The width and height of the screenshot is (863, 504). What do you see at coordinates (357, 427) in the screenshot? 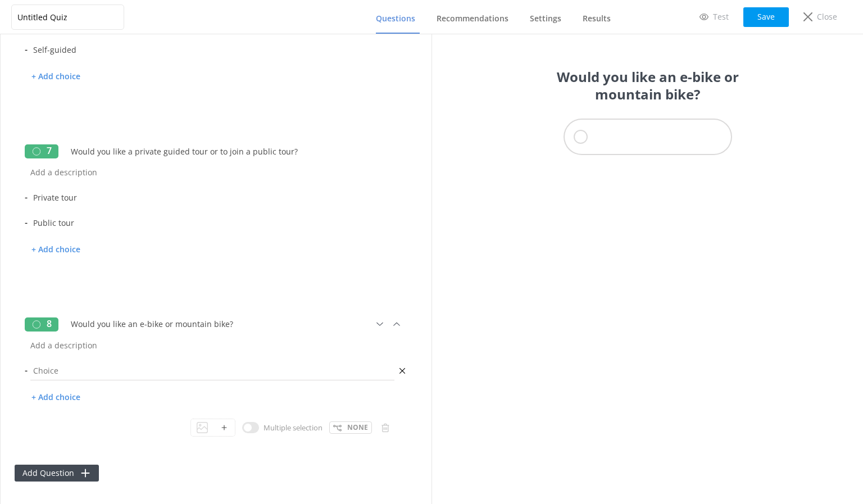
I see `p: None` at bounding box center [357, 427].